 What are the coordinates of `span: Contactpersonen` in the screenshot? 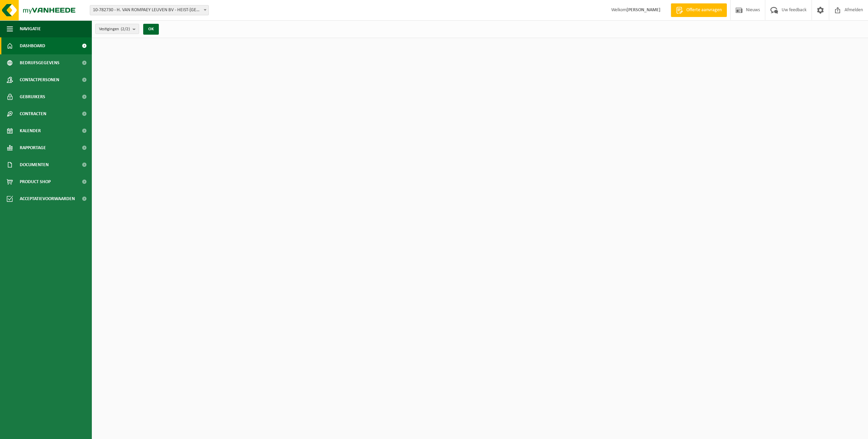 It's located at (39, 80).